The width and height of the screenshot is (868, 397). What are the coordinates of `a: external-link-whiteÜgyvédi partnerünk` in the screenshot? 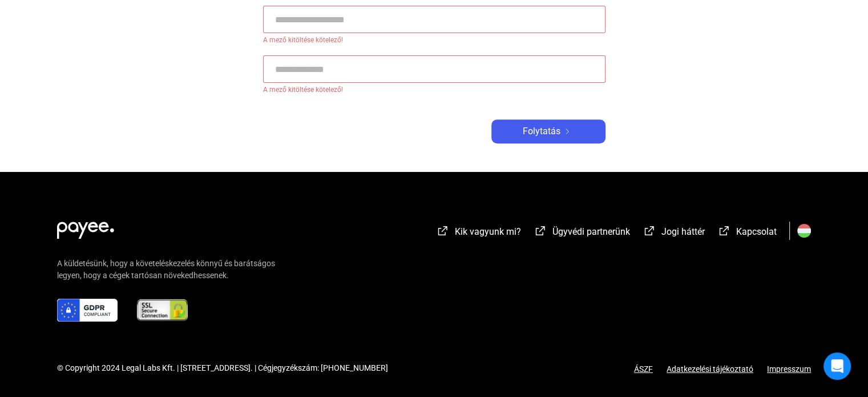 It's located at (581, 233).